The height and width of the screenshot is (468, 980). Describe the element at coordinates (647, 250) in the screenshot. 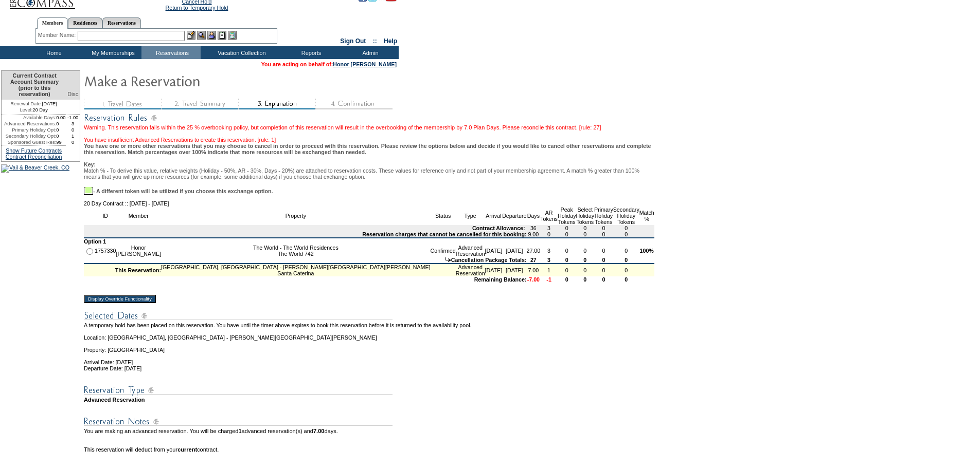

I see `b: 100%` at that location.